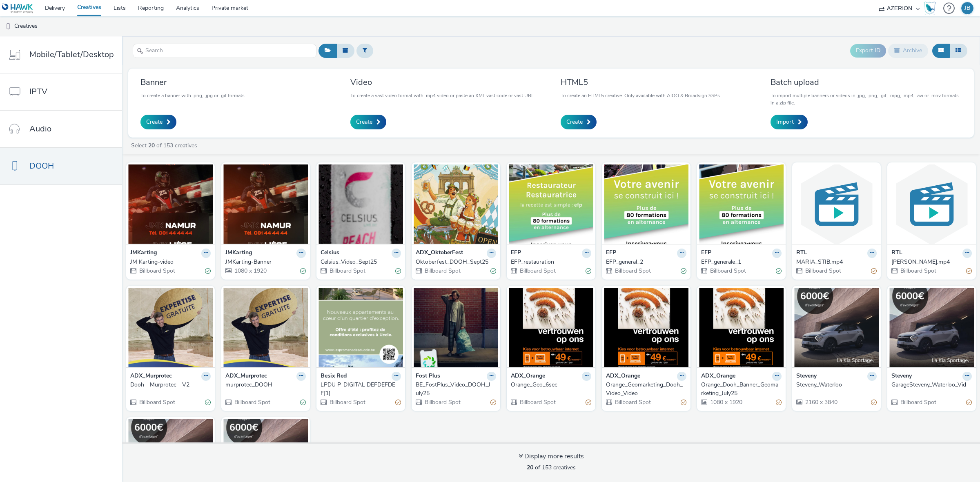 The width and height of the screenshot is (980, 482). What do you see at coordinates (836, 204) in the screenshot?
I see `img: MARIA_STIB.mp4 visual` at bounding box center [836, 204].